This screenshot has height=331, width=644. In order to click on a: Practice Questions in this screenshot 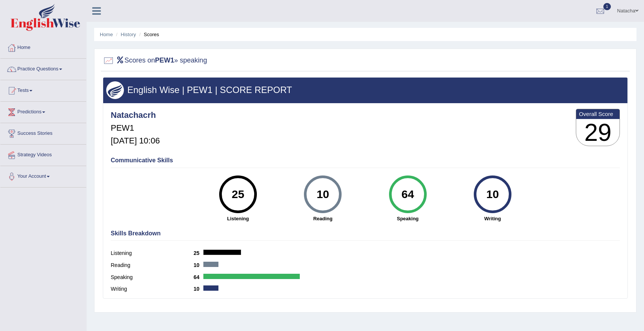, I will do `click(43, 68)`.